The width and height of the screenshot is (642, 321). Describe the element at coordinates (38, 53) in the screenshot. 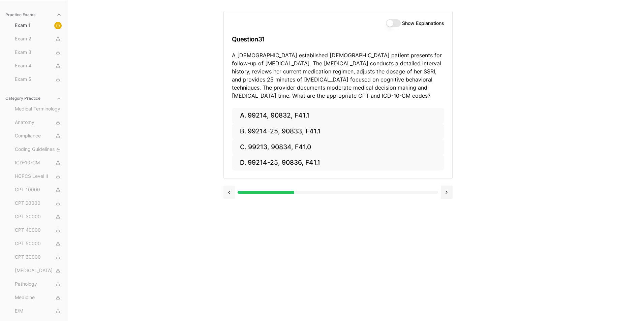

I see `button: Exam 3` at that location.